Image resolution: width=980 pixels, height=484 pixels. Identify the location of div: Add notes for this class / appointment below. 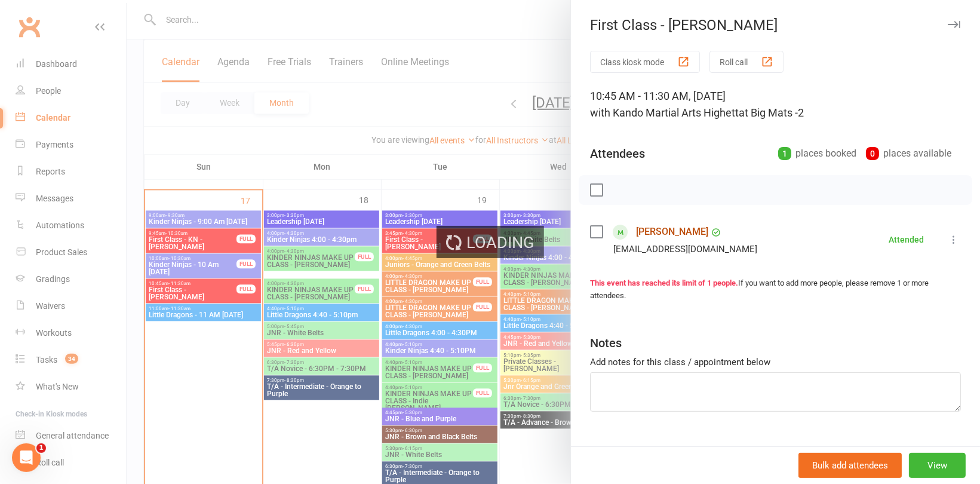
(775, 362).